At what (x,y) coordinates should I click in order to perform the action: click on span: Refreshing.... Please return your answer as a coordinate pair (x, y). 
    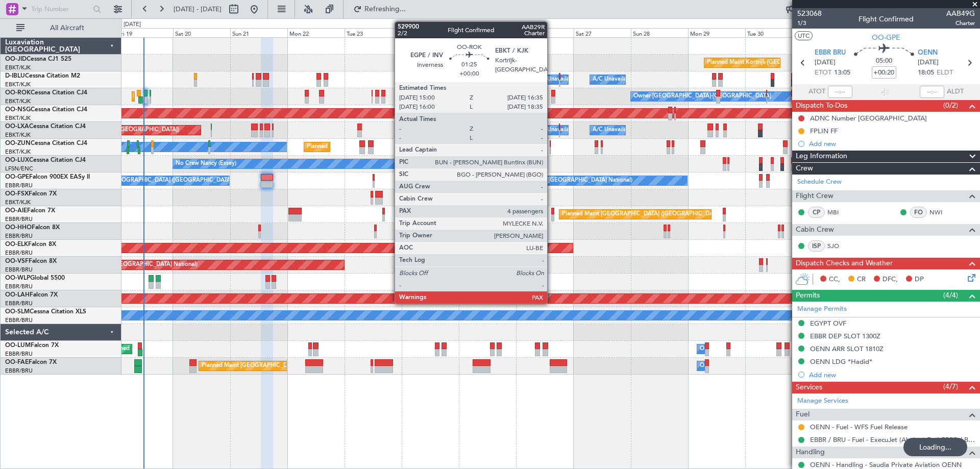
    Looking at the image, I should click on (385, 9).